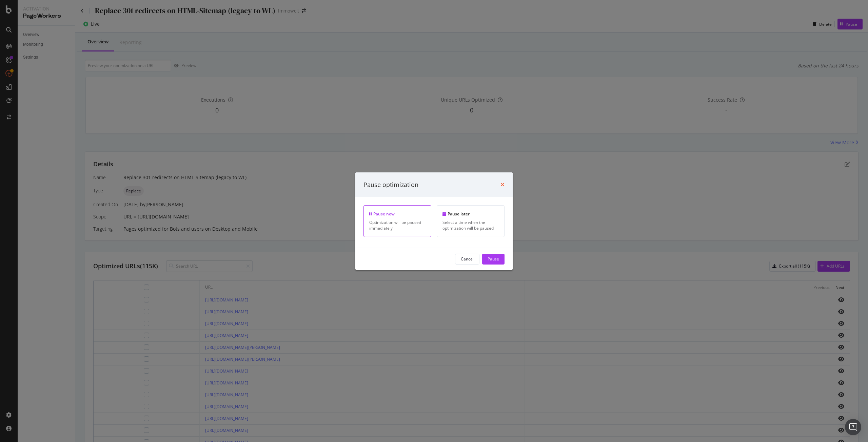 This screenshot has height=442, width=868. Describe the element at coordinates (853, 427) in the screenshot. I see `div: Open Intercom Messenger` at that location.